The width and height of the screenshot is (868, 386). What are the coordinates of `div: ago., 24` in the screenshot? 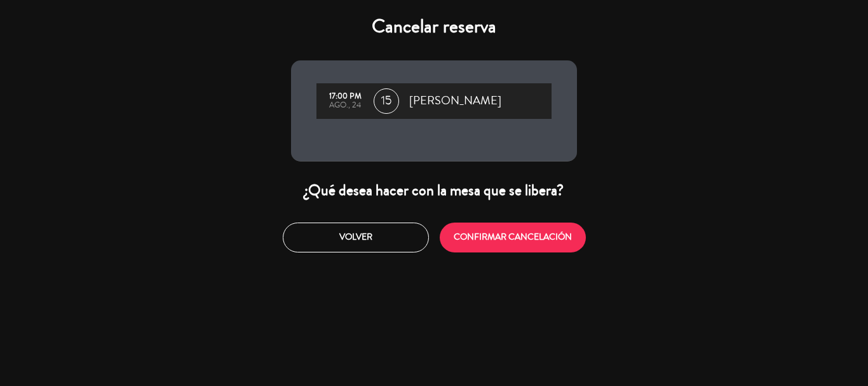 It's located at (345, 105).